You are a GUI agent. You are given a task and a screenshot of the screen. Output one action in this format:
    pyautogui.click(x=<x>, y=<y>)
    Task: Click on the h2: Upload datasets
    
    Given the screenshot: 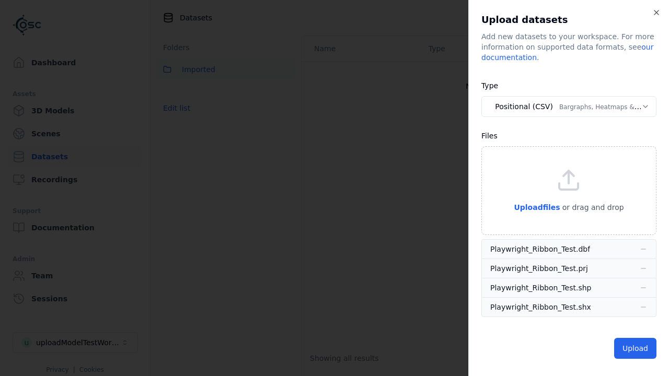 What is the action you would take?
    pyautogui.click(x=569, y=20)
    